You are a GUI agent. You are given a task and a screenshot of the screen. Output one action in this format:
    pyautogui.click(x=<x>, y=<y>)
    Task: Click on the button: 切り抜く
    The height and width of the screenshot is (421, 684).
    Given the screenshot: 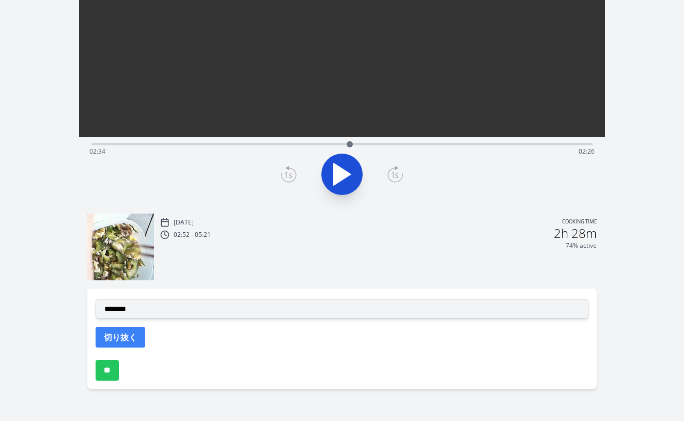 What is the action you would take?
    pyautogui.click(x=120, y=337)
    